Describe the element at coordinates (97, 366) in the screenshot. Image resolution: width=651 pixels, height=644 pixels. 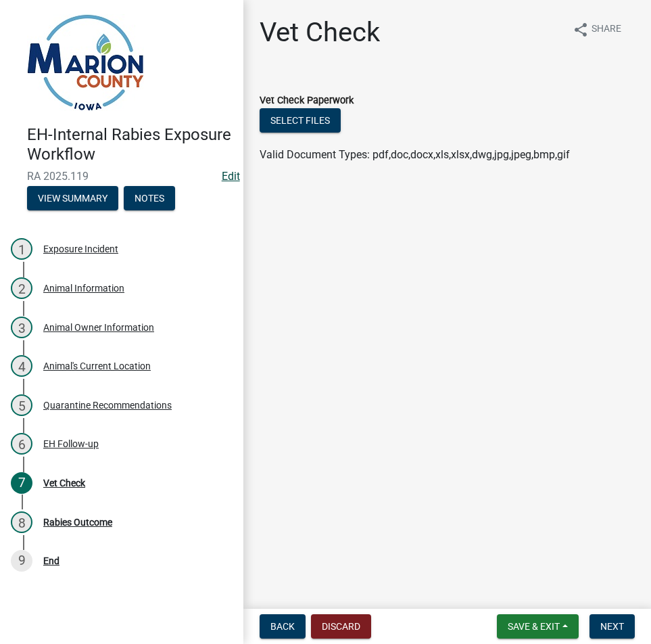
I see `div: Animal's Current Location` at that location.